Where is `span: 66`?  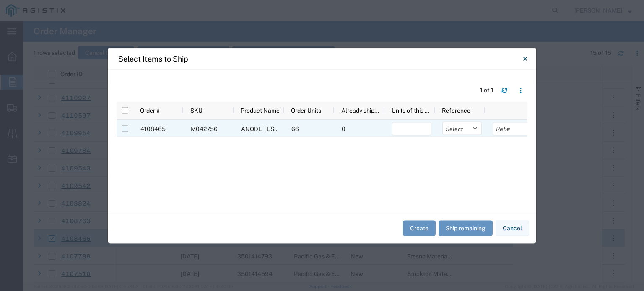
span: 66 is located at coordinates (295, 128).